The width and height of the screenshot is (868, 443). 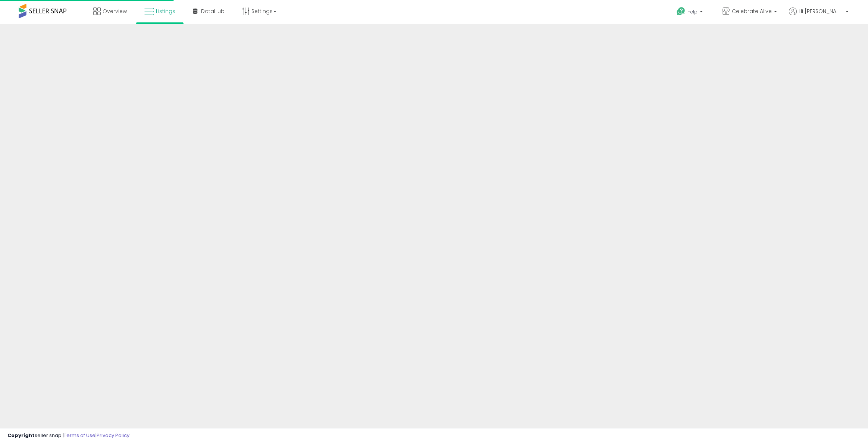 I want to click on span: DataHub, so click(x=213, y=11).